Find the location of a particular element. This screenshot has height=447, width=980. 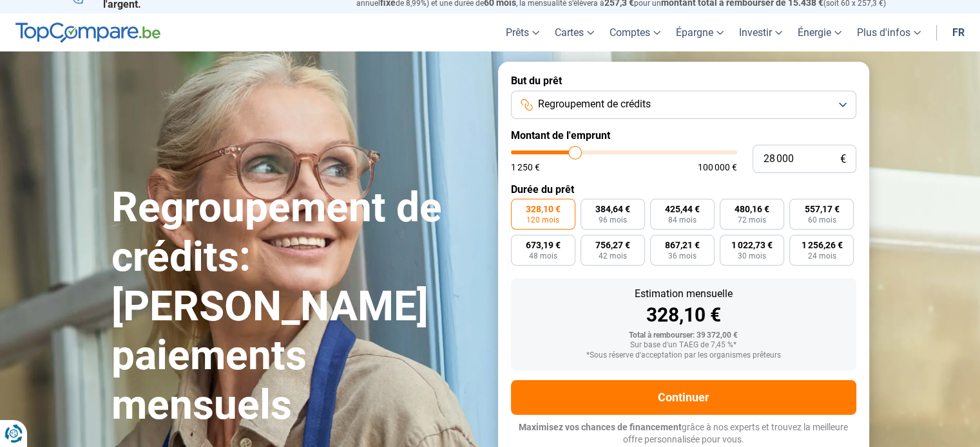

label: But du prêt is located at coordinates (684, 80).